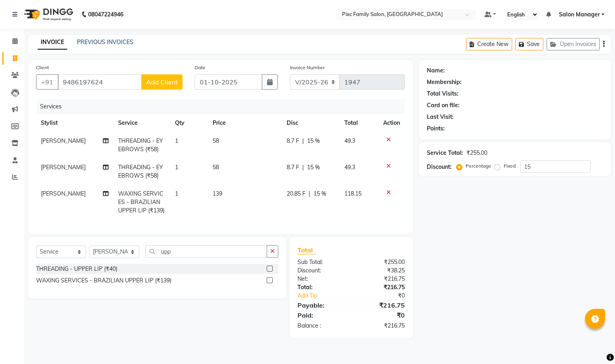  Describe the element at coordinates (142, 202) in the screenshot. I see `span: WAXING SERVICES - BRAZILIAN UPPER LIP (₹139)` at that location.